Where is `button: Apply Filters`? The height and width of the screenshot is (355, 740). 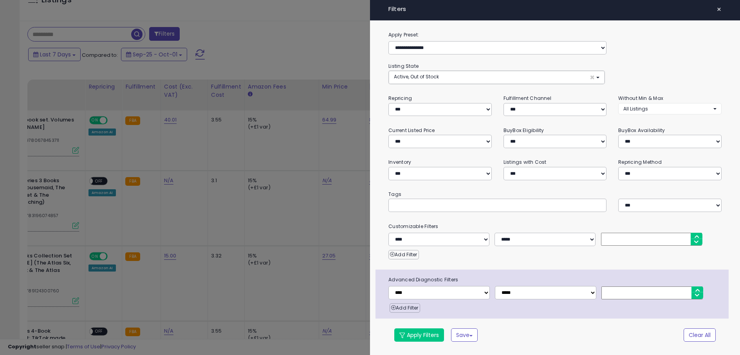
button: Apply Filters is located at coordinates (419, 335).